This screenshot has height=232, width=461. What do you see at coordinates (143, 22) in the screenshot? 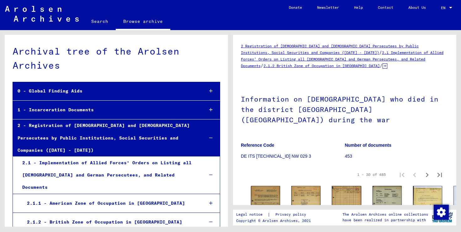
I see `a: Browse archive` at bounding box center [143, 22].